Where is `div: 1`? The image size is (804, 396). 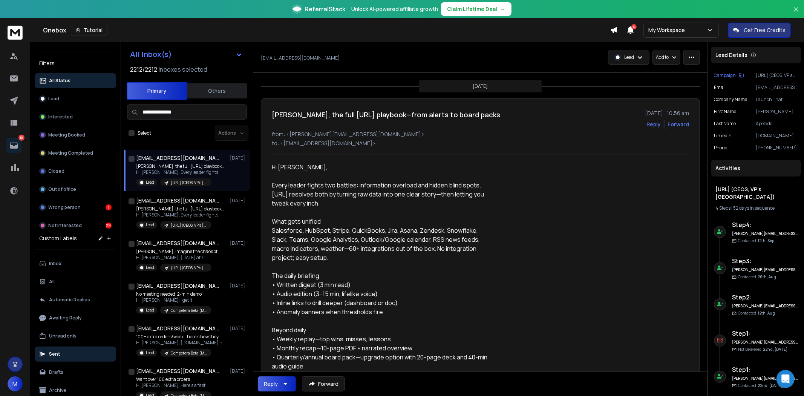
div: 1 is located at coordinates (109, 207).